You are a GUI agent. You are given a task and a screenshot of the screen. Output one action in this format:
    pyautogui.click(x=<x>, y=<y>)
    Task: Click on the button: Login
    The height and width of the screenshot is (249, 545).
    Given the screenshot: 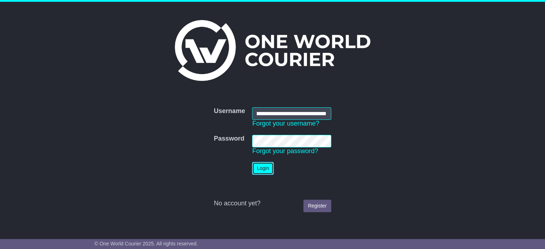 What is the action you would take?
    pyautogui.click(x=263, y=168)
    